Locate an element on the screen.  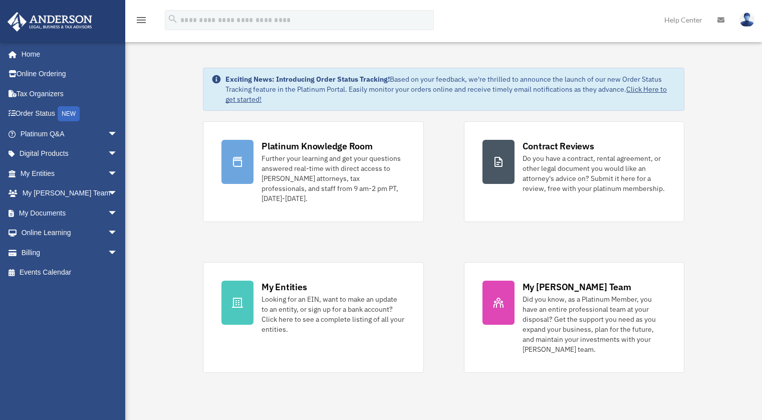
div: Contract Reviews is located at coordinates (558, 146).